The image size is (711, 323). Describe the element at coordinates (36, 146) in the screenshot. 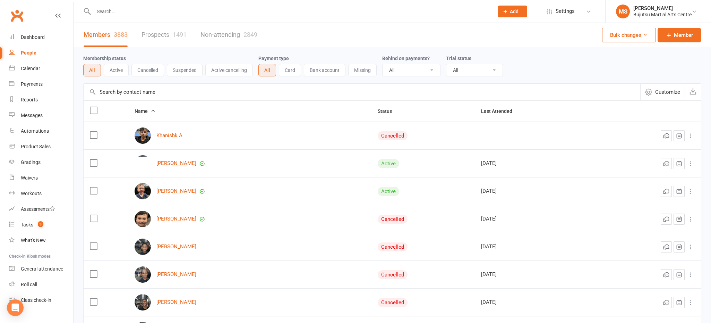

I see `div: Product Sales` at that location.